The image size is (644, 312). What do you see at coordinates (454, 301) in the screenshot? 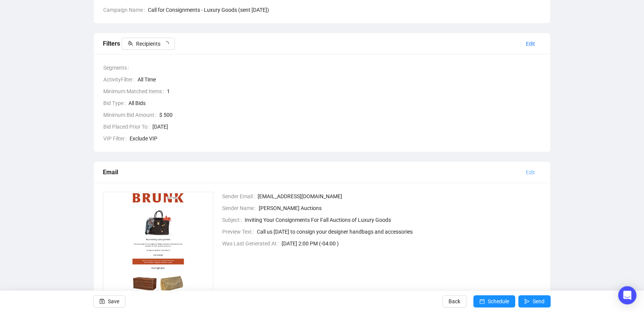
I see `button: Back` at bounding box center [454, 301].